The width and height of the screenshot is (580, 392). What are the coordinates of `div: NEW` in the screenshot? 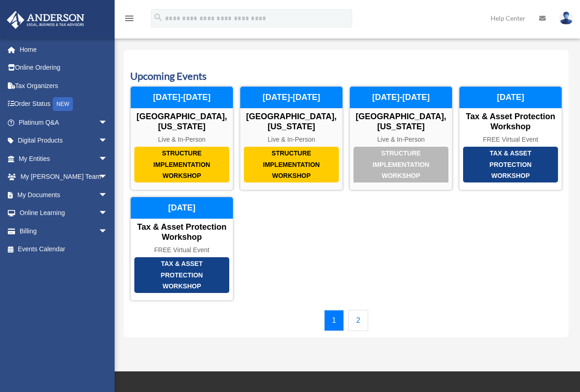 It's located at (63, 104).